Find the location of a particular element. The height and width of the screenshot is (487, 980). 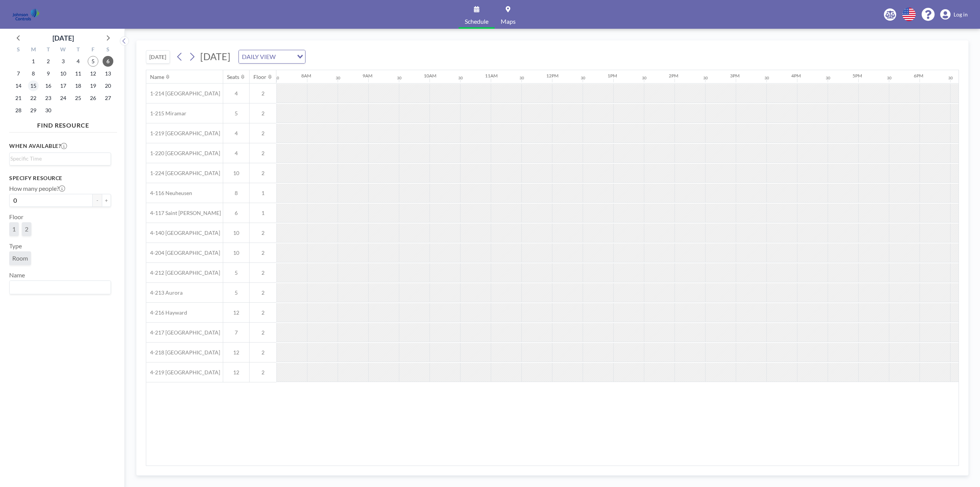

h4: FIND RESOURCE is located at coordinates (63, 123).